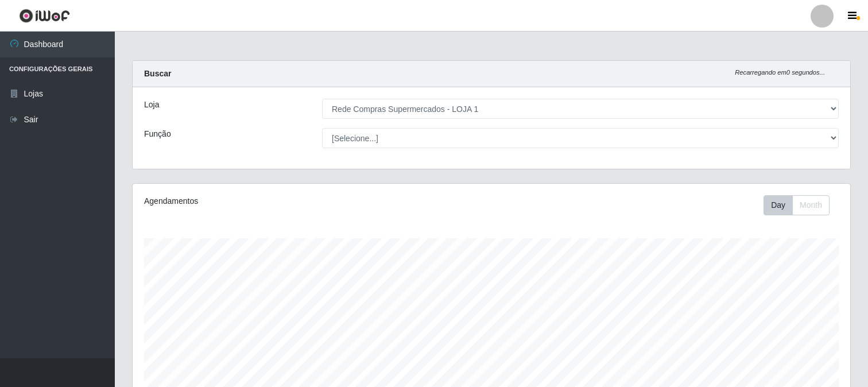 The height and width of the screenshot is (387, 868). I want to click on div: Agendamentos, so click(283, 201).